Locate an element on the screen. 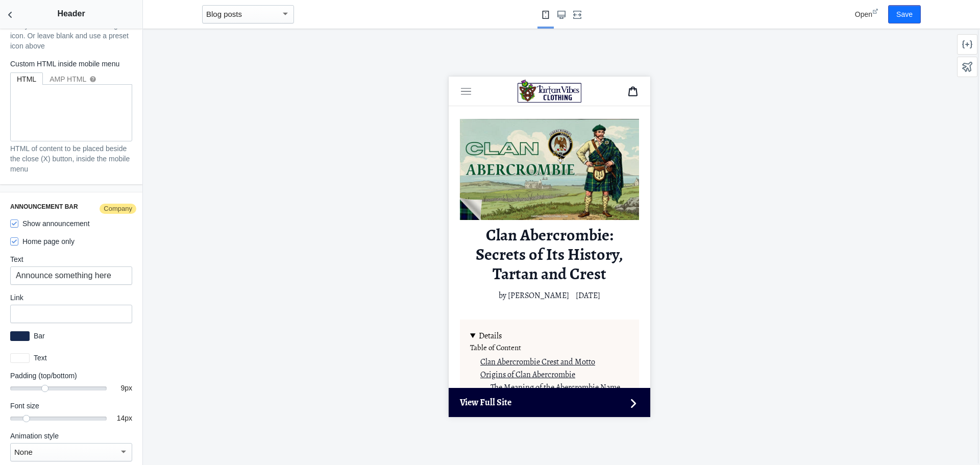 The width and height of the screenshot is (980, 465). h1: Clan Abercrombie: Secrets of Its History, Tartan and Crest is located at coordinates (101, 178).